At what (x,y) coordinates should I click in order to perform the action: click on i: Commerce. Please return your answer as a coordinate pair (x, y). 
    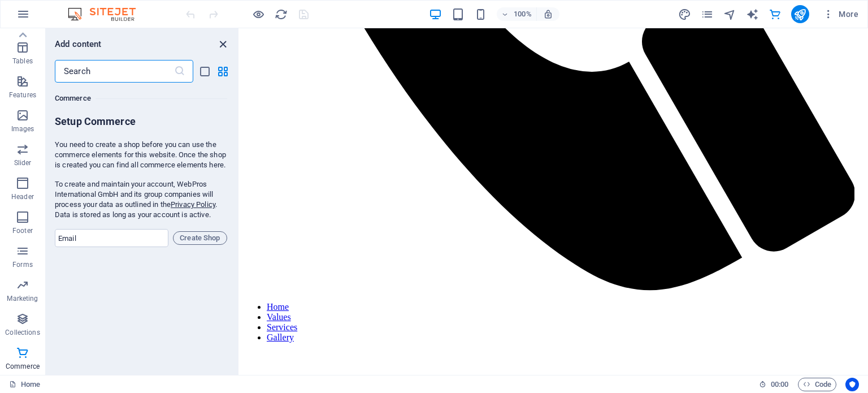
    Looking at the image, I should click on (775, 14).